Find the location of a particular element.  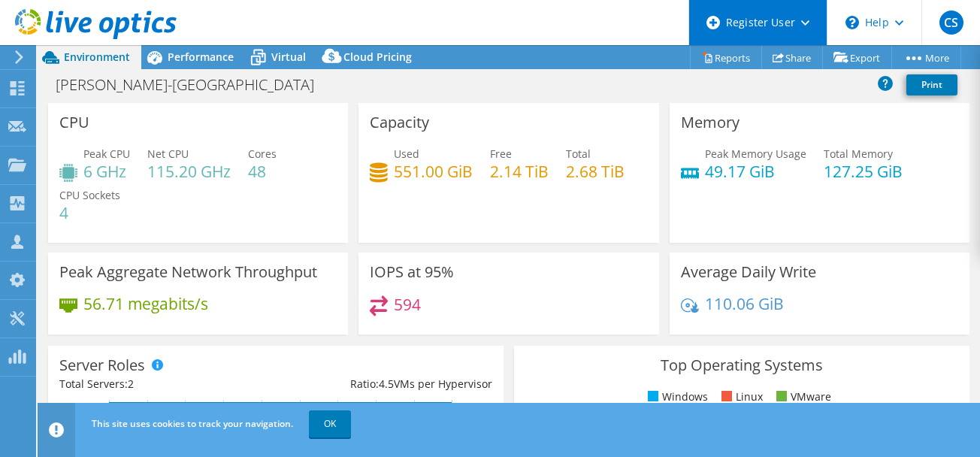

a: Export is located at coordinates (857, 57).